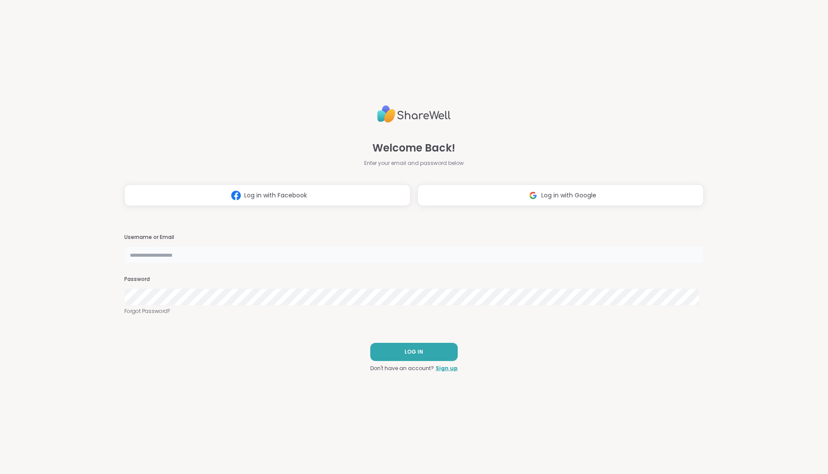  What do you see at coordinates (414, 279) in the screenshot?
I see `h3: Password` at bounding box center [414, 279].